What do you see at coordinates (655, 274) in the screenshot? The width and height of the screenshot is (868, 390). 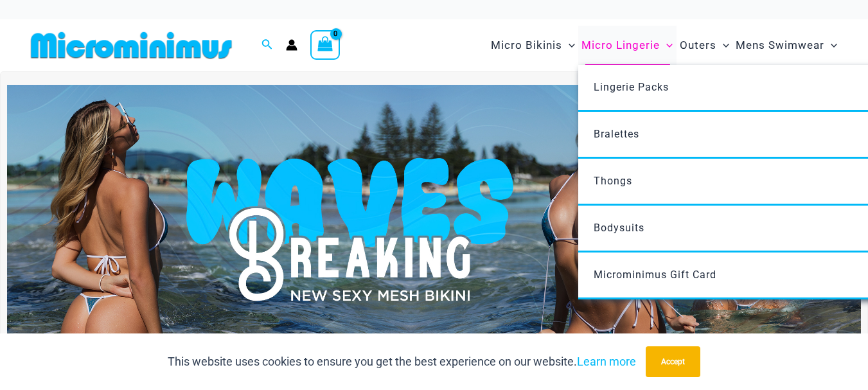 I see `span: Microminimus Gift Card` at bounding box center [655, 274].